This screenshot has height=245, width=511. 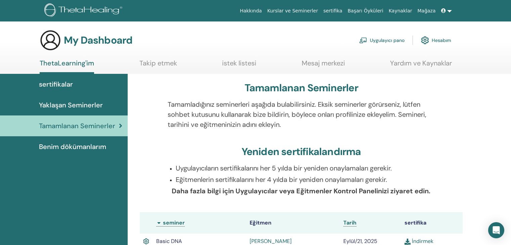 What do you see at coordinates (365, 11) in the screenshot?
I see `a: Başarı Öyküleri` at bounding box center [365, 11].